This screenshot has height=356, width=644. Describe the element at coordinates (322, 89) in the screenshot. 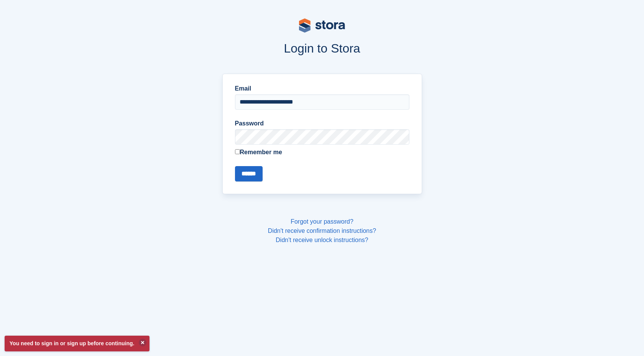

I see `label: Email` at that location.